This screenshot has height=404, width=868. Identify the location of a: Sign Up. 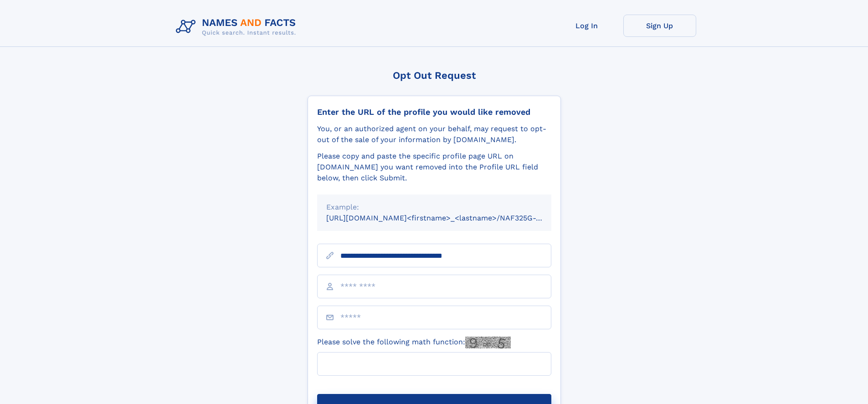
(659, 26).